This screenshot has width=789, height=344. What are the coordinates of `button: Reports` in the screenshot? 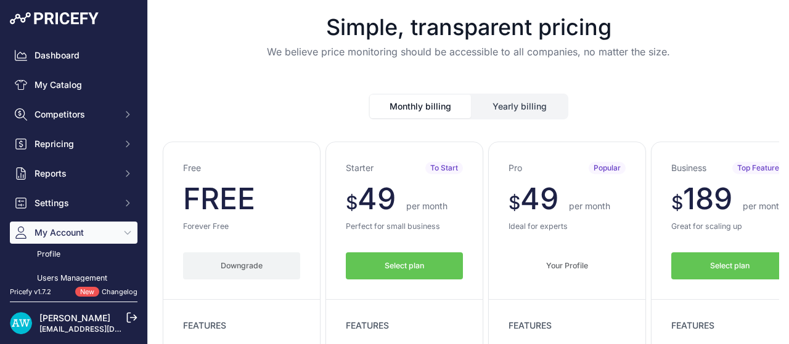 It's located at (73, 174).